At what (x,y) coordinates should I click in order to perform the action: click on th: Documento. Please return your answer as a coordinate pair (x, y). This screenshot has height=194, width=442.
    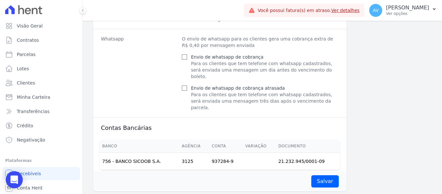
    Looking at the image, I should click on (307, 146).